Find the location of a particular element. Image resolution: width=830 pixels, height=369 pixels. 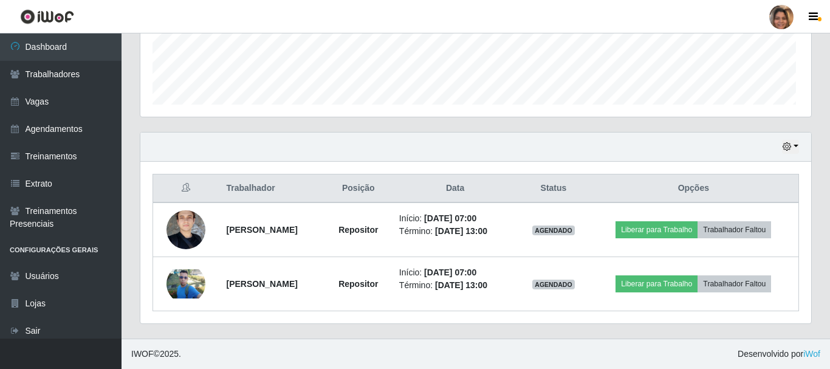

span: IWOF is located at coordinates (142, 354).